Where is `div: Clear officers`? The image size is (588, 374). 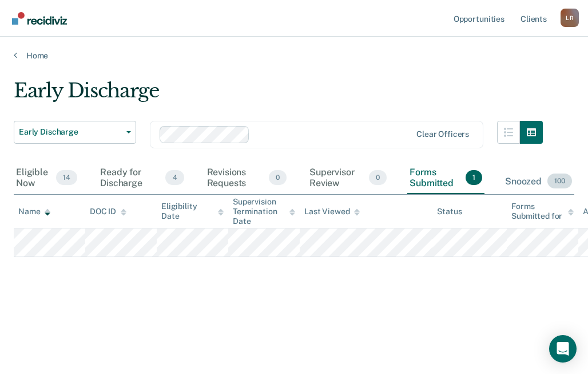 div: Clear officers is located at coordinates (443, 134).